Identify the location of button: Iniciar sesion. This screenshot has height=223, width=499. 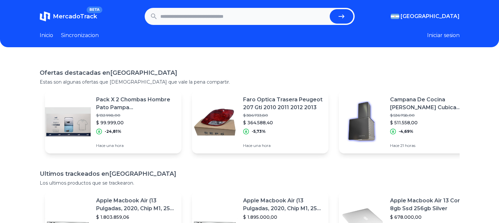
(443, 35).